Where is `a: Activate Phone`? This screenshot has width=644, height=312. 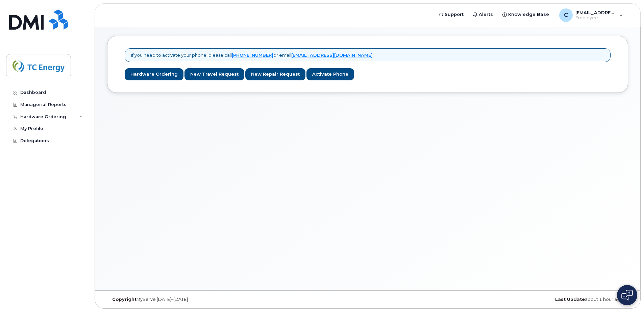 a: Activate Phone is located at coordinates (330, 74).